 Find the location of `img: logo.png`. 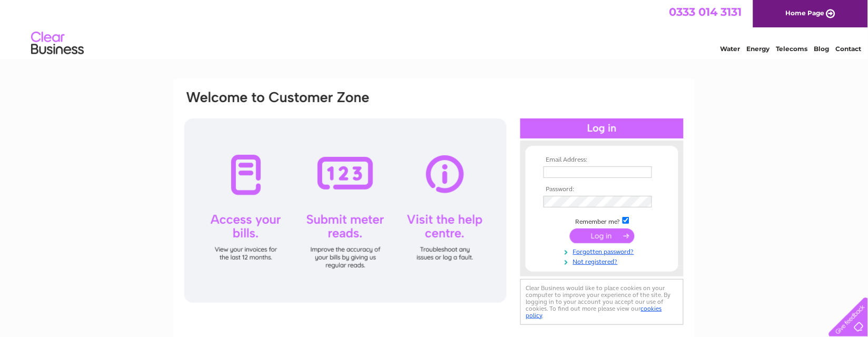

img: logo.png is located at coordinates (57, 43).